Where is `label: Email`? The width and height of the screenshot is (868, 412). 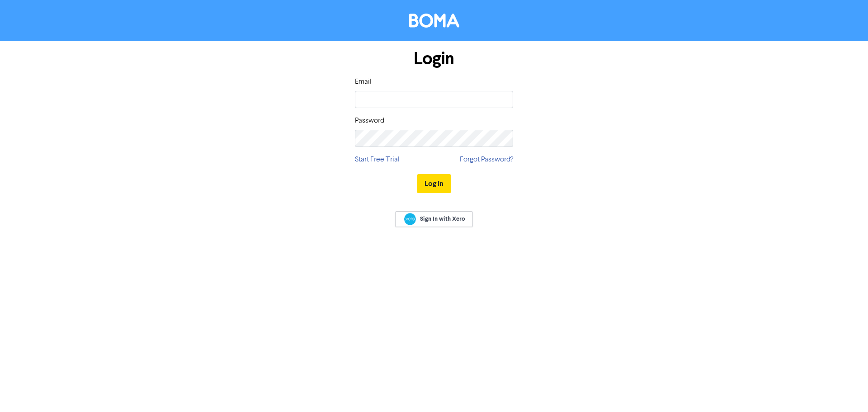 label: Email is located at coordinates (363, 82).